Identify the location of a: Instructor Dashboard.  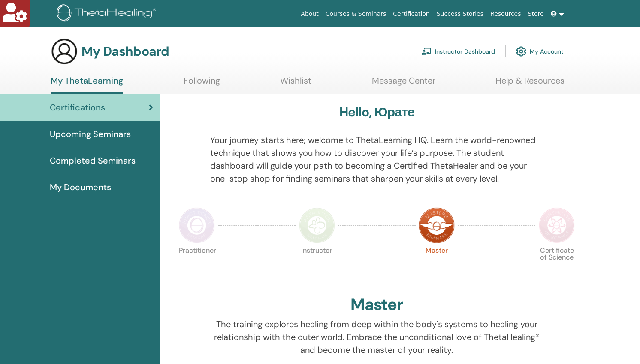
(458, 51).